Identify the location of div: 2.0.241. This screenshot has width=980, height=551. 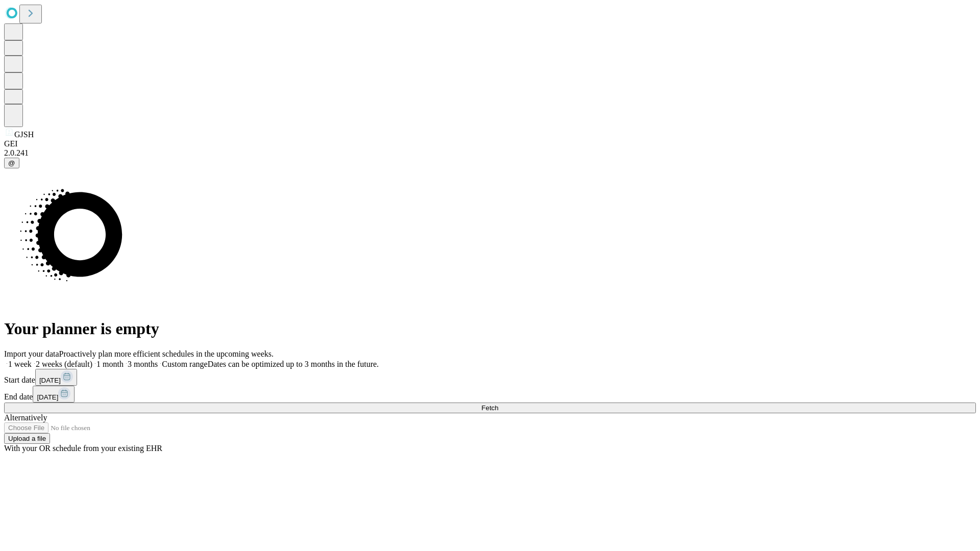
(490, 153).